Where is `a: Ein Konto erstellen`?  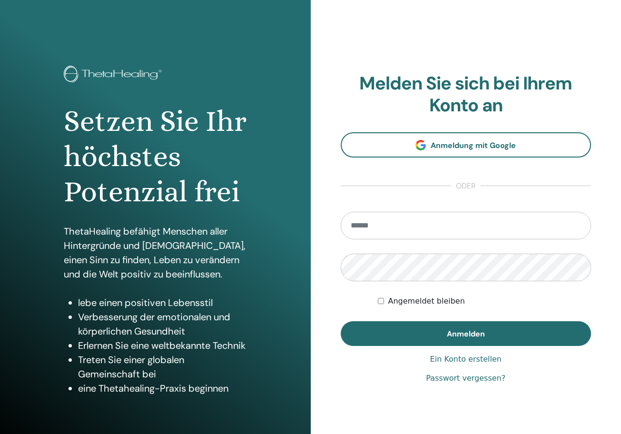 a: Ein Konto erstellen is located at coordinates (466, 359).